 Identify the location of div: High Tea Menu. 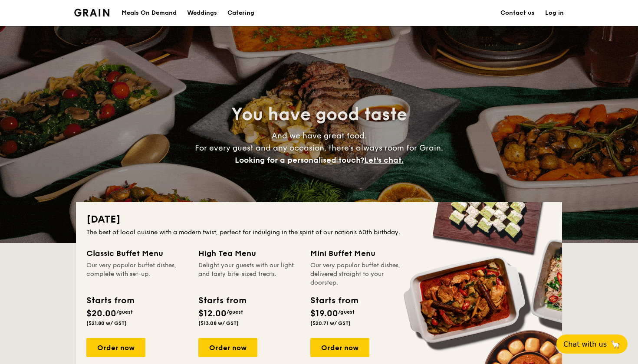
(249, 253).